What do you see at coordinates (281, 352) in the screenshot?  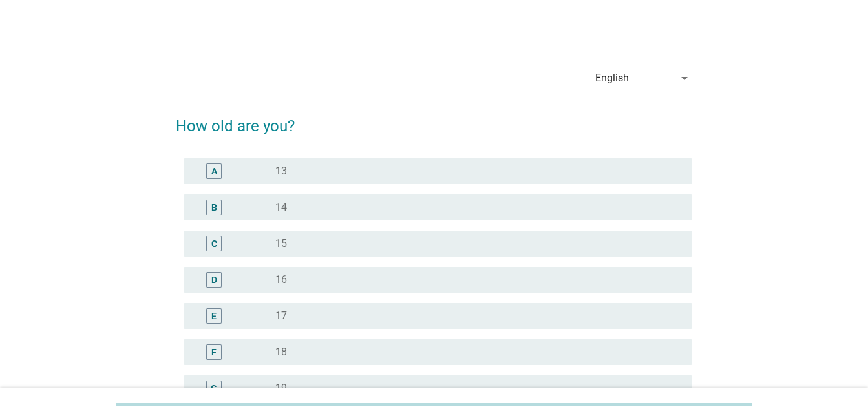 I see `label: 18` at bounding box center [281, 352].